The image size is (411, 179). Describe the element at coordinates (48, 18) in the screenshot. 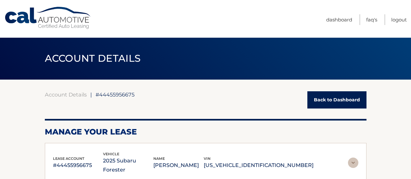

I see `a: Cal Automotive` at that location.